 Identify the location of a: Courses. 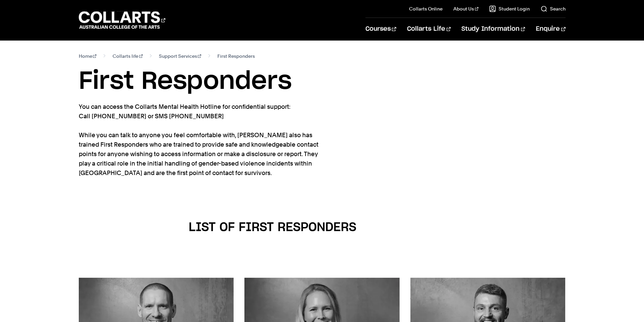
(381, 29).